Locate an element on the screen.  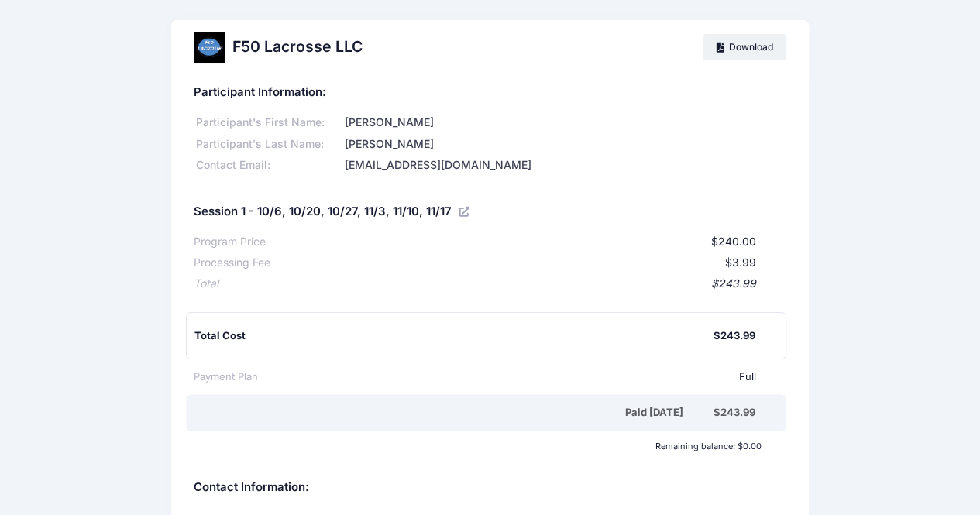
div: Full is located at coordinates (506, 378).